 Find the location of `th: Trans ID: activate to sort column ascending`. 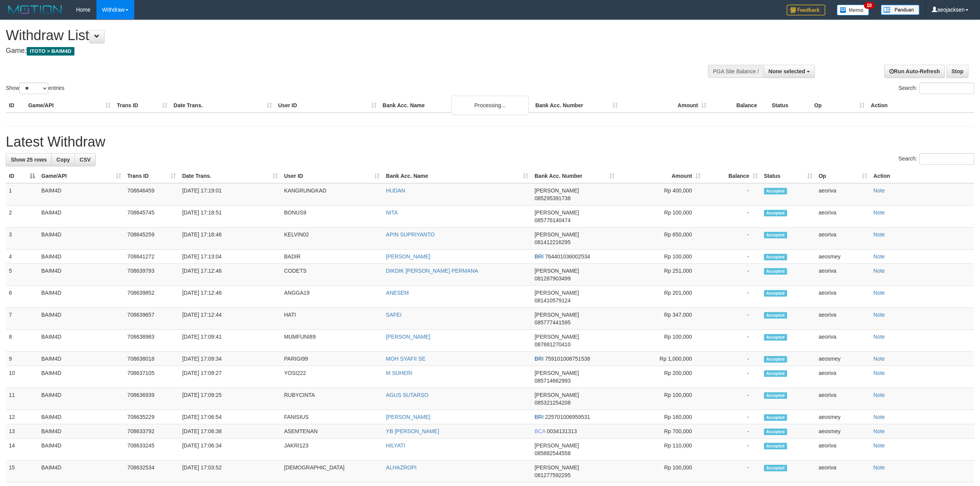

th: Trans ID: activate to sort column ascending is located at coordinates (151, 176).